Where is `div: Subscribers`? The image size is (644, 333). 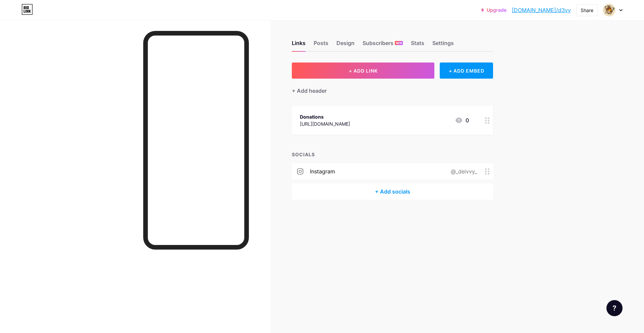
div: Subscribers is located at coordinates (383, 45).